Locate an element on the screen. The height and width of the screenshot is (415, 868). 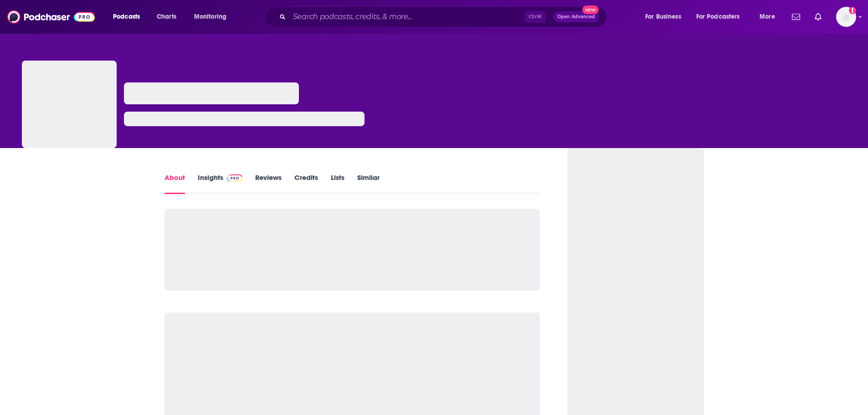
span: New is located at coordinates (591, 9).